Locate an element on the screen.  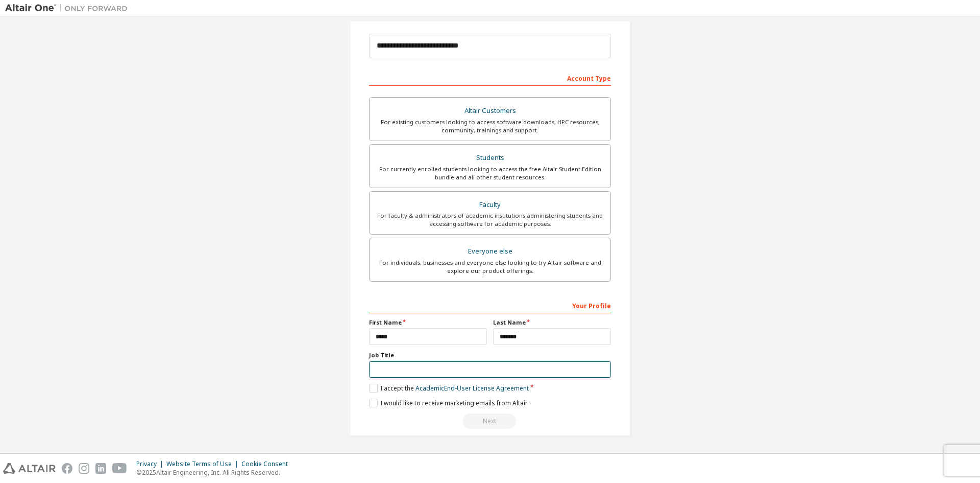
img: youtube.svg is located at coordinates (119, 468).